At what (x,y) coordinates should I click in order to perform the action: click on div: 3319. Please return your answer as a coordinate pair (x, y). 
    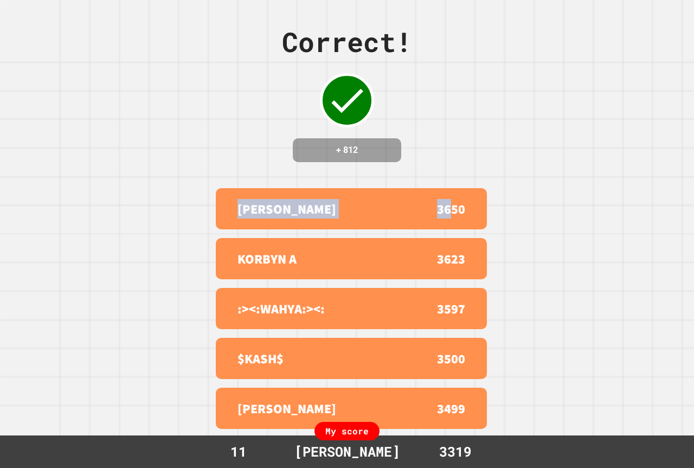
    Looking at the image, I should click on (455, 452).